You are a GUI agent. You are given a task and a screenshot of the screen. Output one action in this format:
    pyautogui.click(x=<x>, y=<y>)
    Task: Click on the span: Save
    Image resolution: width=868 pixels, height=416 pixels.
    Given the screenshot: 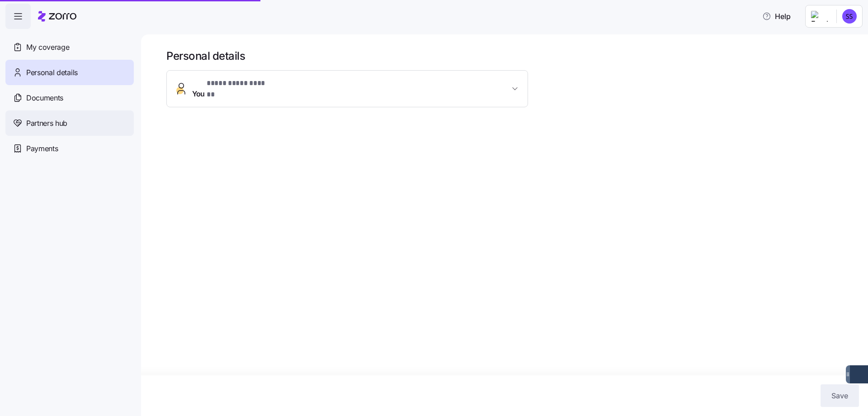 What is the action you would take?
    pyautogui.click(x=839, y=395)
    